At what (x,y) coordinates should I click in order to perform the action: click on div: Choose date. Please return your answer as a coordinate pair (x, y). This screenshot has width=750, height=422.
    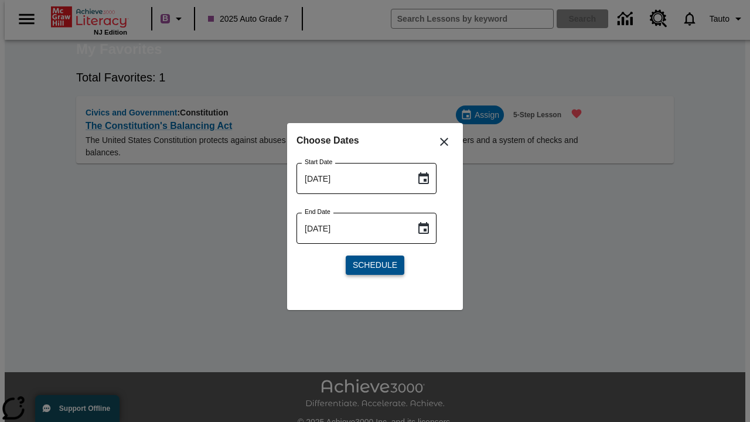
    Looking at the image, I should click on (375, 208).